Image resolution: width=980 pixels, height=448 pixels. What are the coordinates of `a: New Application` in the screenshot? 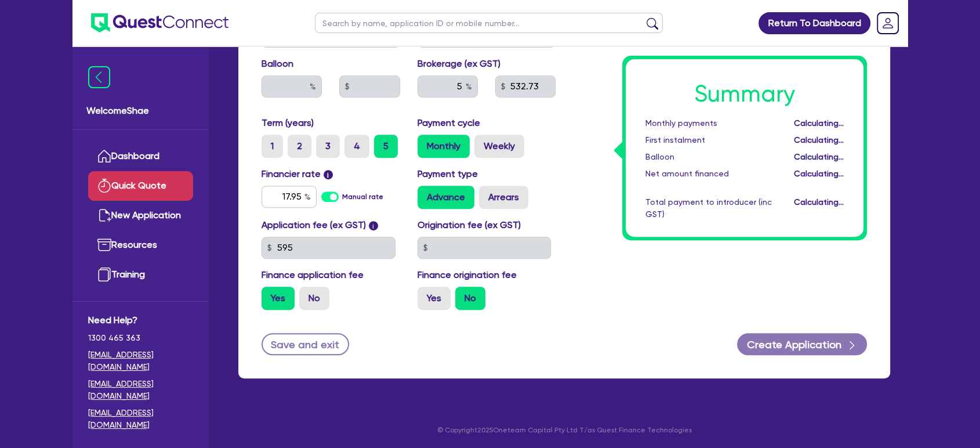 It's located at (141, 215).